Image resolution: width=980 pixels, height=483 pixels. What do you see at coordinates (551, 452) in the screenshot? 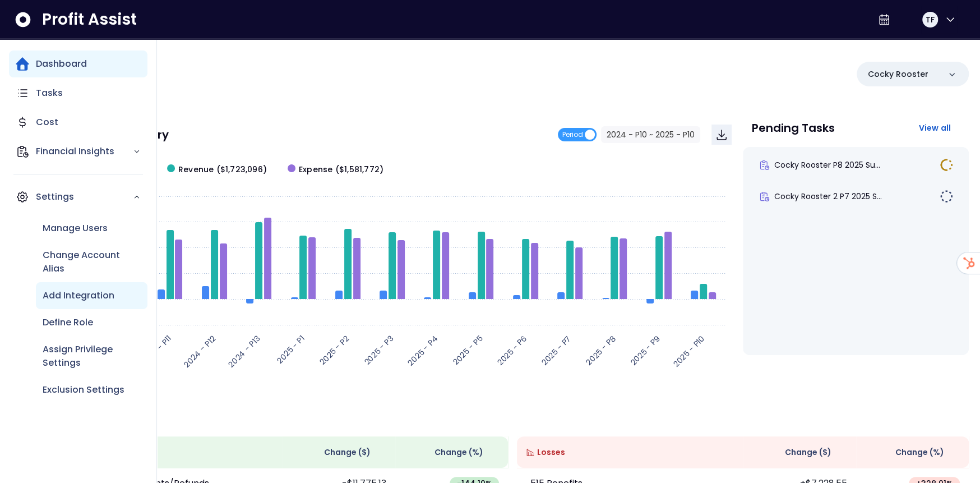
I see `span: Losses` at bounding box center [551, 452].